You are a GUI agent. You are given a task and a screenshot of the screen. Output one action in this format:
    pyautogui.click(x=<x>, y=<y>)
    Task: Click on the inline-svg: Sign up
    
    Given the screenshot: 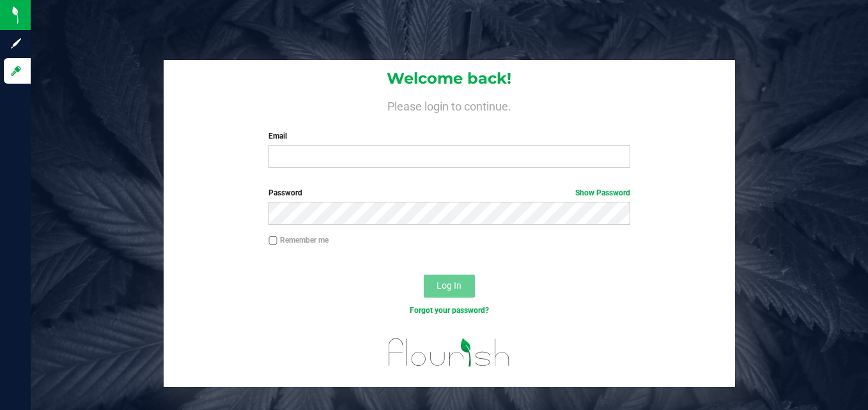 What is the action you would take?
    pyautogui.click(x=16, y=44)
    